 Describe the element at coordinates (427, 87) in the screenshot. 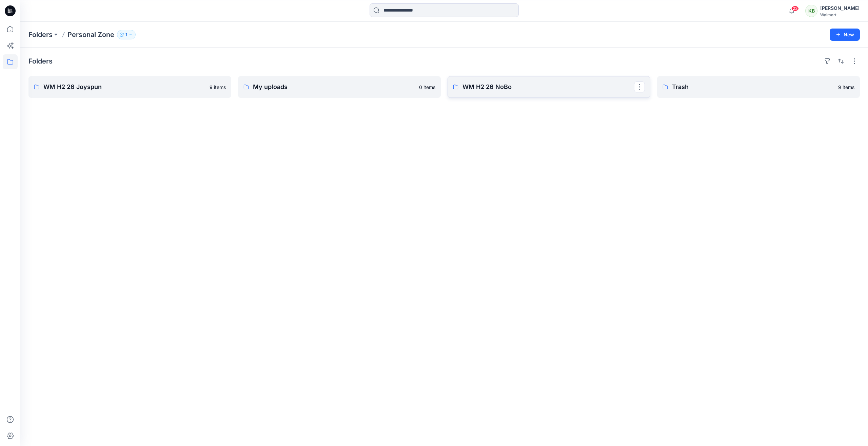

I see `p: 0 items` at that location.